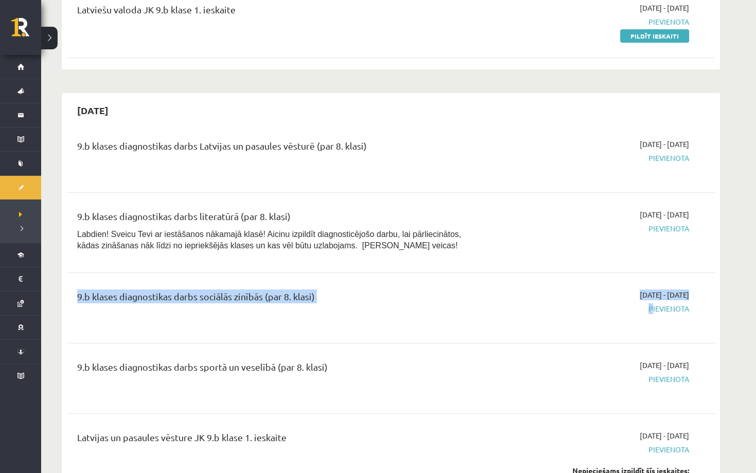 This screenshot has width=756, height=473. Describe the element at coordinates (654, 36) in the screenshot. I see `a: Pildīt ieskaiti` at that location.